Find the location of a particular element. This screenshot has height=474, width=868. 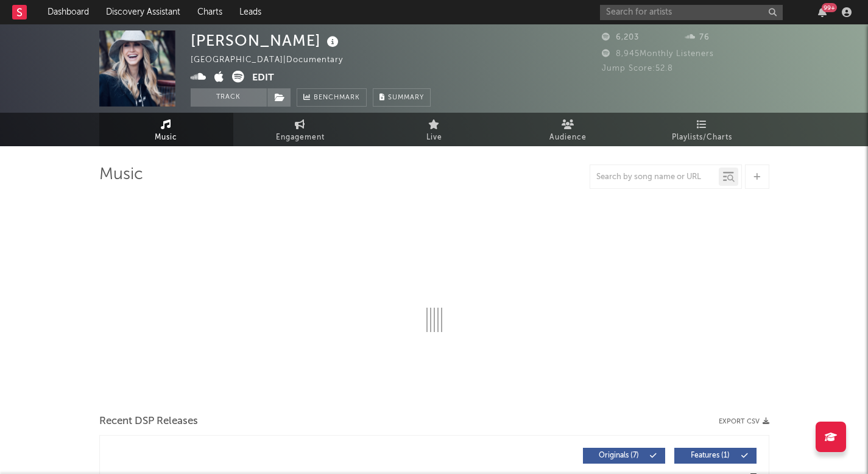

span: Jump Score: 52.8 is located at coordinates (637, 68).